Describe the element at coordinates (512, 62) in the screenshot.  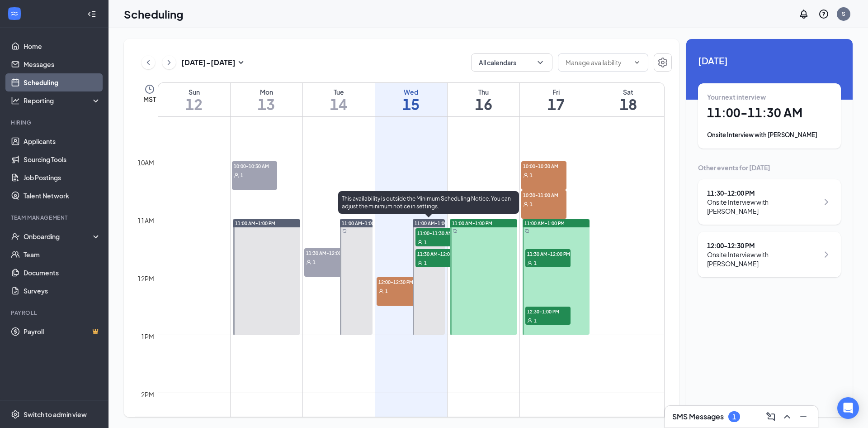
I see `button: All calendarsChevronDown` at that location.